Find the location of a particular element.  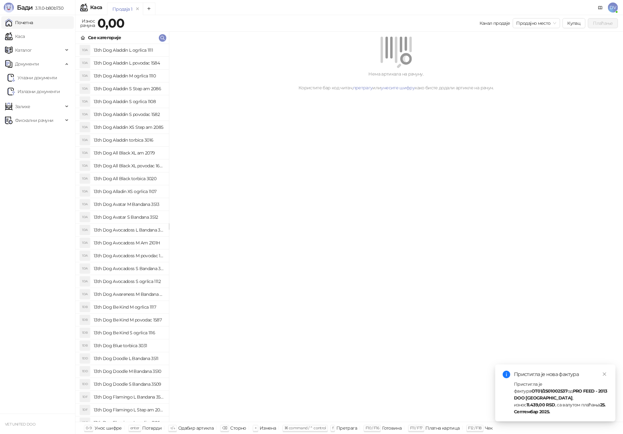

h4: 13th Dog Avocadoss M Am 2101H is located at coordinates (129, 243).